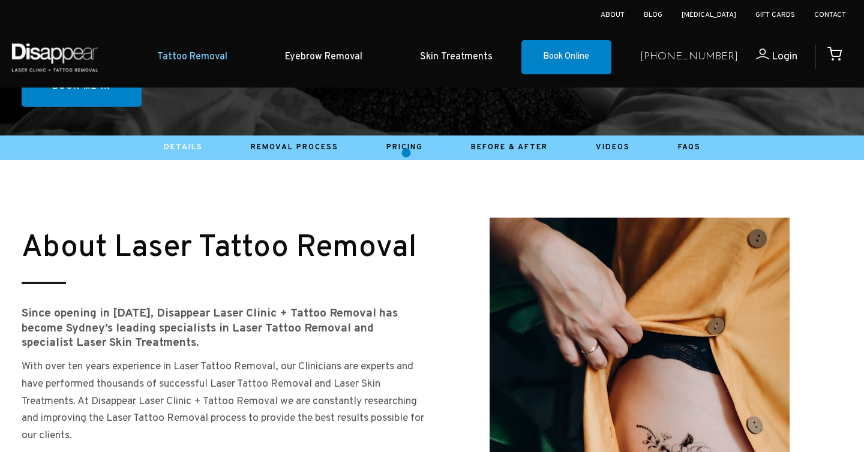  Describe the element at coordinates (689, 148) in the screenshot. I see `a: Faqs` at that location.